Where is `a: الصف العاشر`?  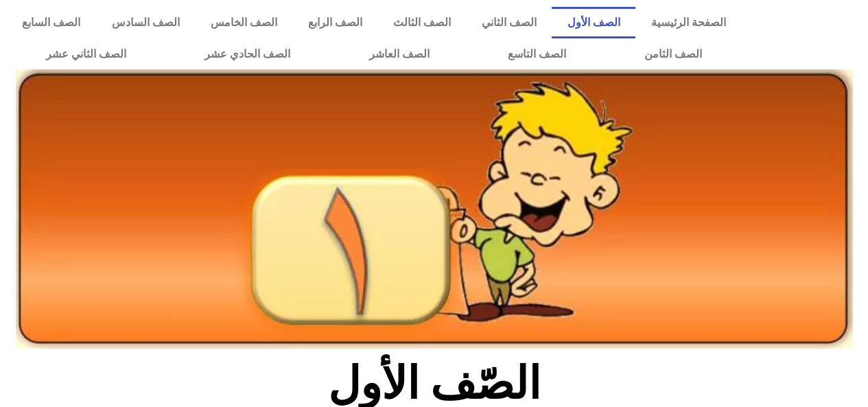
a: الصف العاشر is located at coordinates (399, 54).